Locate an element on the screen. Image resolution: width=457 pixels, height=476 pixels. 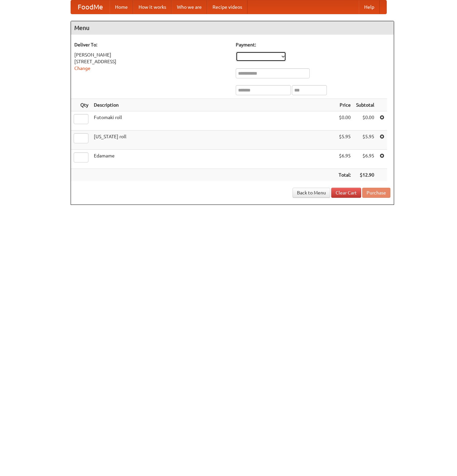
th: Subtotal is located at coordinates (365, 105).